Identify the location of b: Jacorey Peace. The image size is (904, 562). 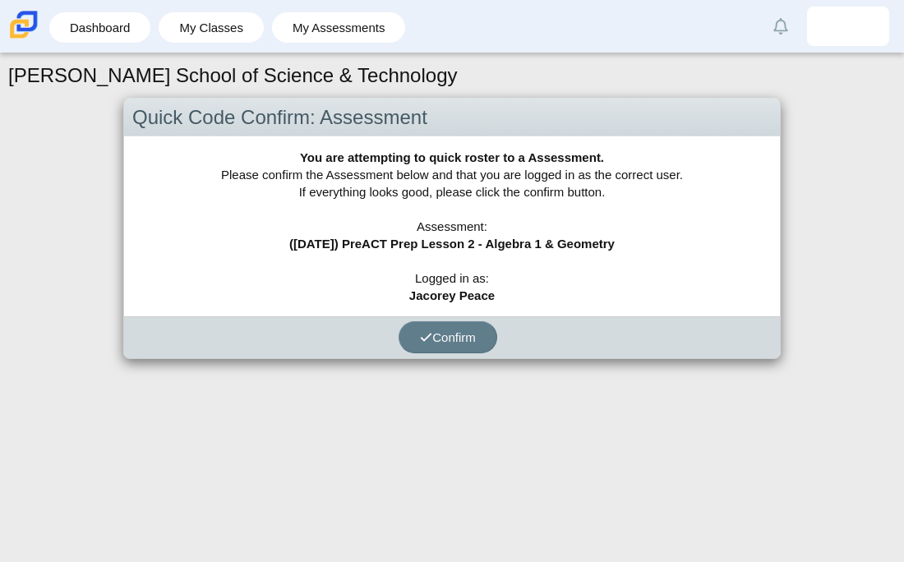
(452, 295).